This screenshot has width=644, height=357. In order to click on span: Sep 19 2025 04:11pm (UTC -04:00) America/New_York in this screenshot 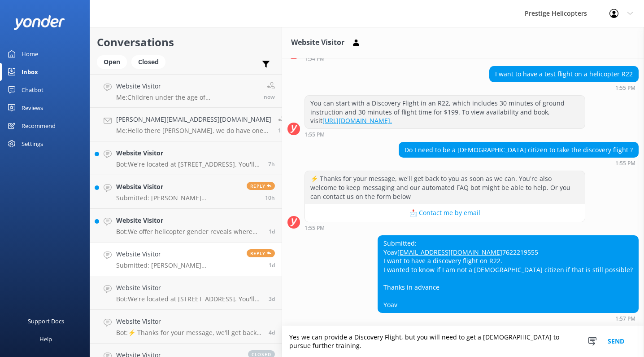, I will do `click(272, 231)`.